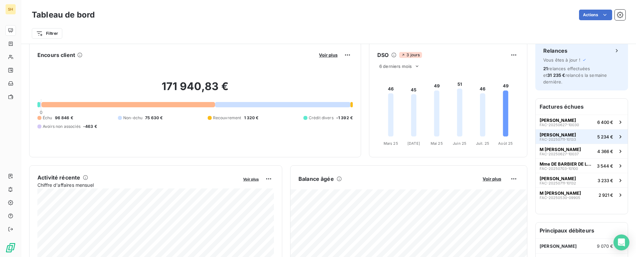 This screenshot has height=257, width=636. What do you see at coordinates (11, 248) in the screenshot?
I see `img: Logo LeanPay` at bounding box center [11, 248].